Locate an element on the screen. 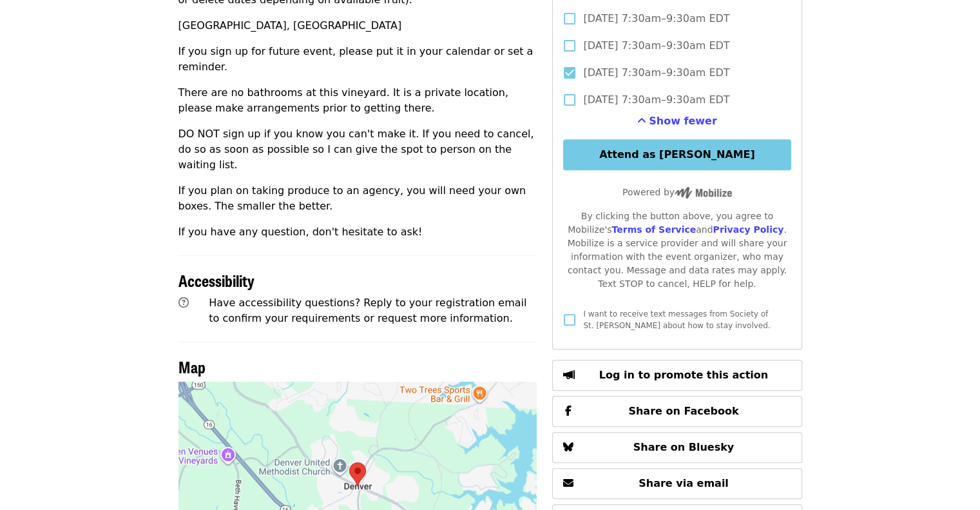 The height and width of the screenshot is (510, 980). p: DO NOT sign up if you know you can't make it. If you need to cancel, do so as soon as possible so... is located at coordinates (357, 150).